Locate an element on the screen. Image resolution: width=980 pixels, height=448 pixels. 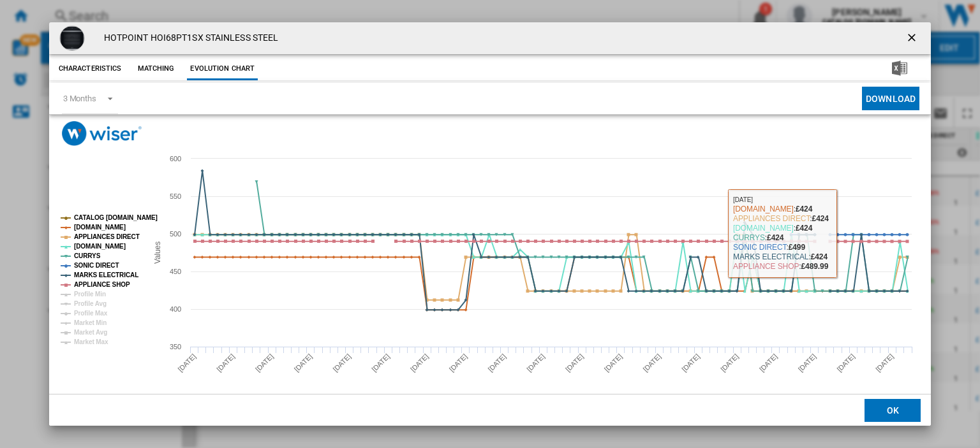
img: 11370d0f6d221057e81a8bf7864fe1499c8ae6dd_1.jpg is located at coordinates (72, 38).